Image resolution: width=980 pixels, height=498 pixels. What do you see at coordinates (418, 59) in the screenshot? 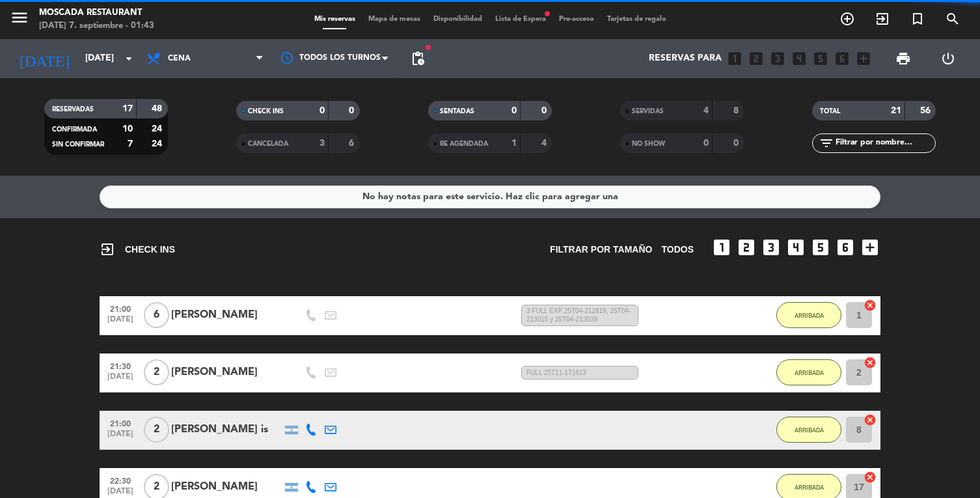
I see `span: pending_actions` at bounding box center [418, 59].